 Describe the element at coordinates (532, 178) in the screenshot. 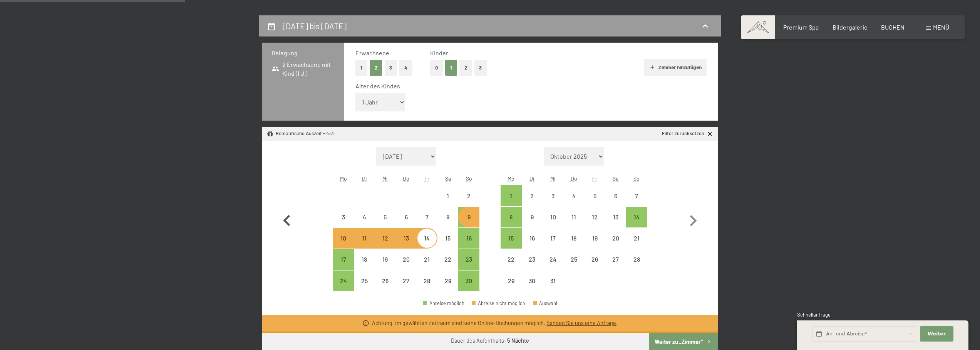

I see `abbr: Dienstag` at that location.